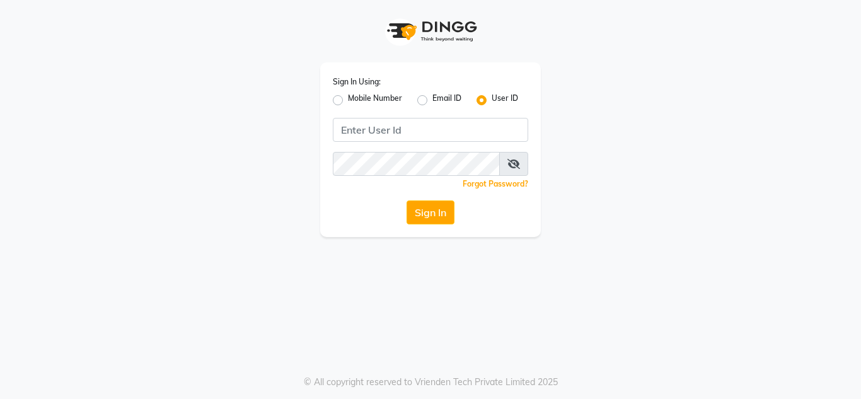 The height and width of the screenshot is (399, 861). I want to click on button: Sign In, so click(430, 212).